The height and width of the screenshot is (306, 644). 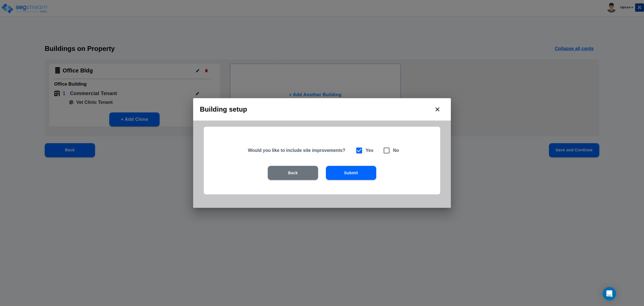 What do you see at coordinates (437, 110) in the screenshot?
I see `button: close` at bounding box center [437, 110].